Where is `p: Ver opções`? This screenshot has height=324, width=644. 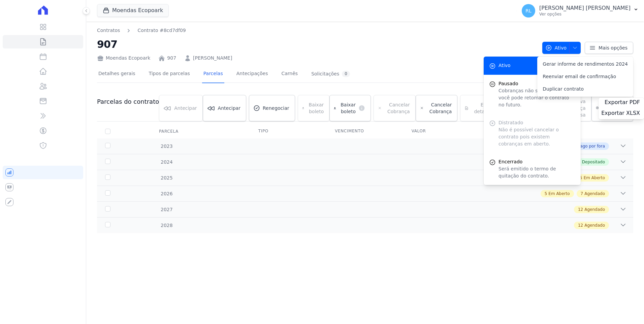 p: Ver opções is located at coordinates (585, 14).